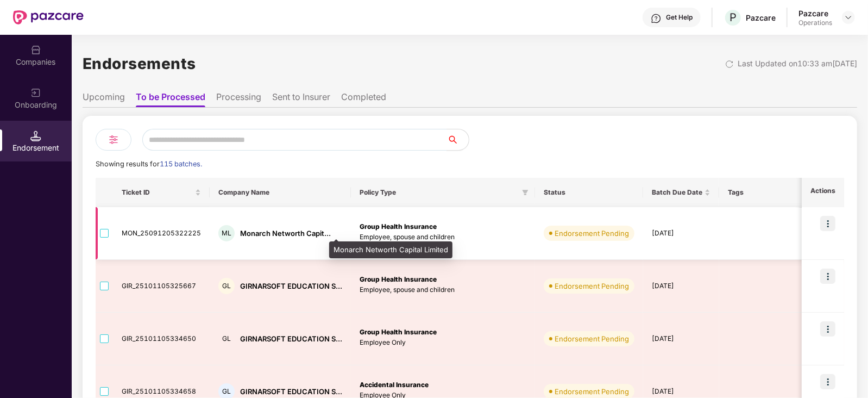 Image resolution: width=868 pixels, height=398 pixels. I want to click on img: svg+xml;base64,PHN2ZyBpZD0iUmVsb2FkLTMyeDMyIiB4bWxucz0iaHR0cDovL3d3dy53My5vcmcvMjAwMC9zdmciIHdpZH..., so click(730, 64).